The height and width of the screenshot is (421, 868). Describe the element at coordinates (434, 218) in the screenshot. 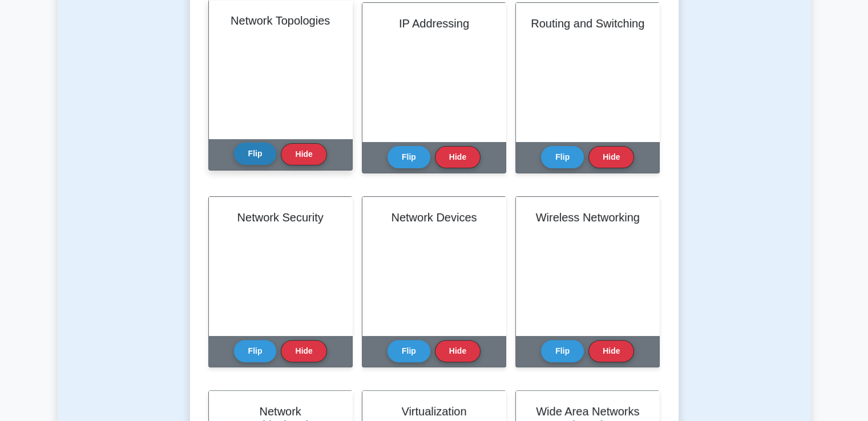

I see `h2: Network Devices` at that location.